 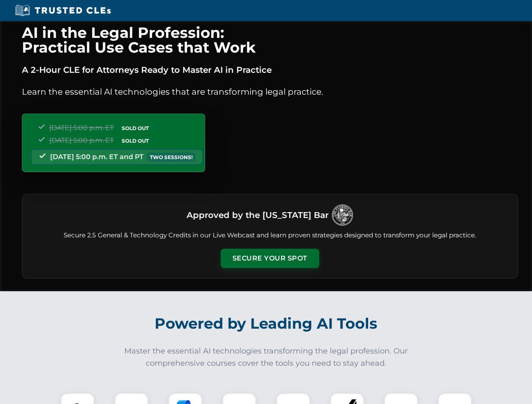 What do you see at coordinates (270, 40) in the screenshot?
I see `h1: AI in the Legal Profession: Practical Use Cases that Work` at bounding box center [270, 40].